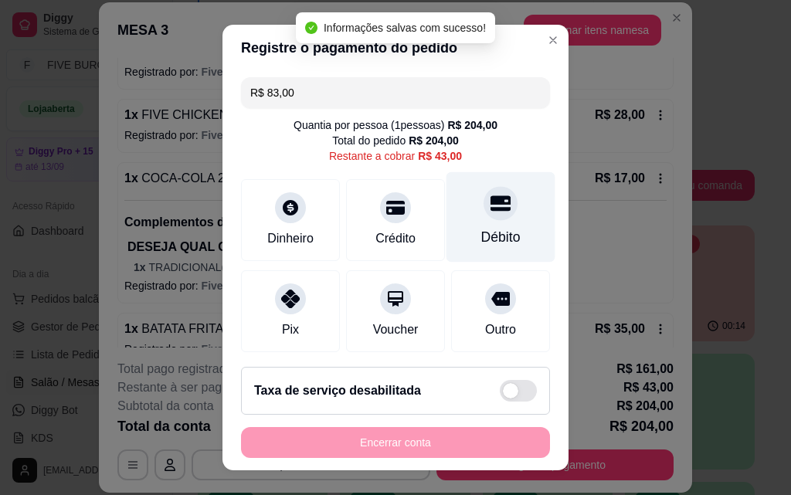 This screenshot has width=791, height=495. Describe the element at coordinates (440, 156) in the screenshot. I see `div: R$ 43,00` at that location.